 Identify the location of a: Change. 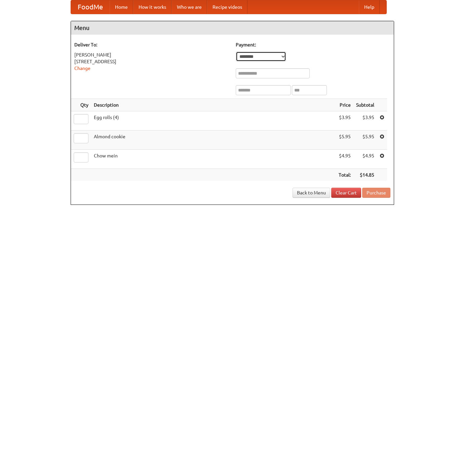
(82, 68).